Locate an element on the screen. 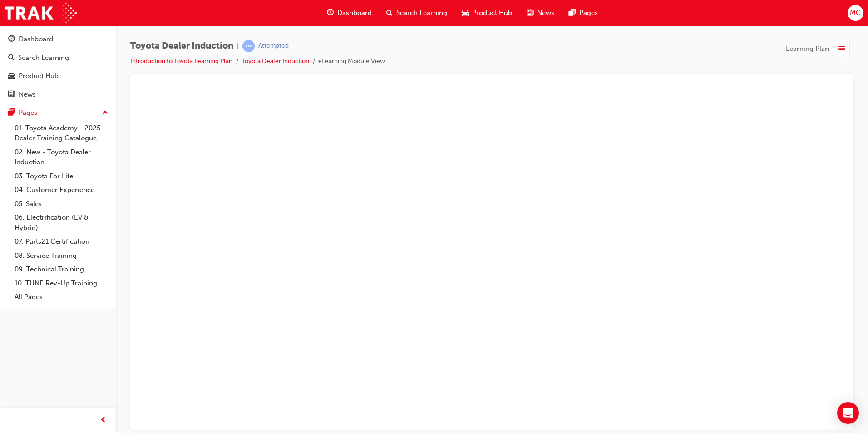 The height and width of the screenshot is (433, 868). div: Search Learning is located at coordinates (44, 58).